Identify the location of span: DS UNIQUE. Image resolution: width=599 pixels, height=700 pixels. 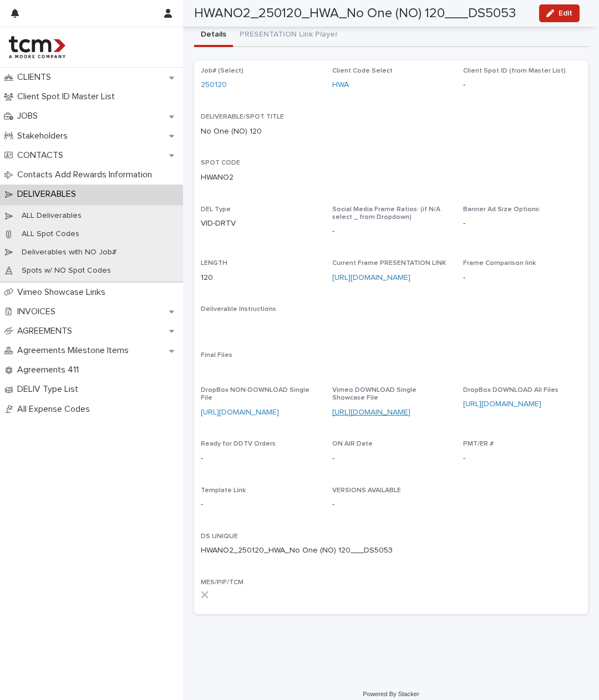
(219, 536).